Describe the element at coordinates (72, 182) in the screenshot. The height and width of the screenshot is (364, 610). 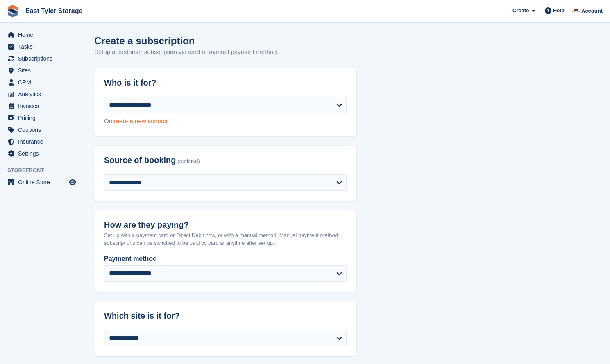
I see `a: Preview store` at that location.